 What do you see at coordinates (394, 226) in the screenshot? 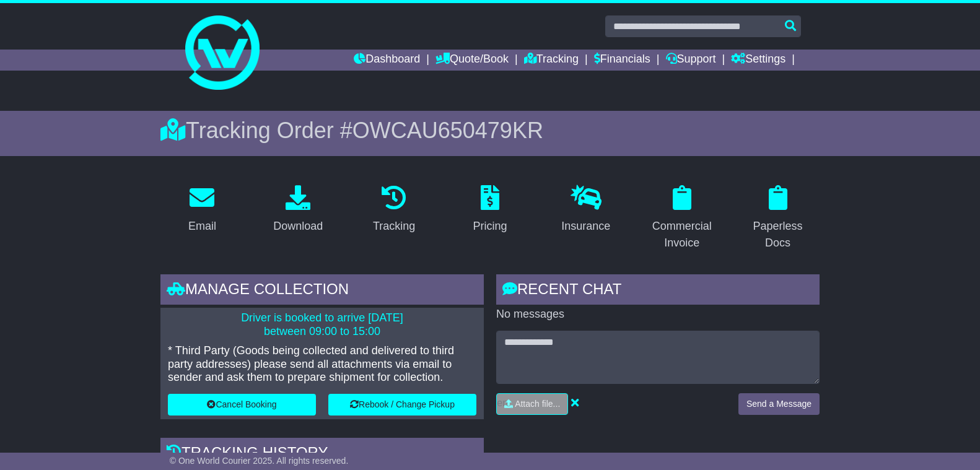
I see `div: Tracking` at bounding box center [394, 226].